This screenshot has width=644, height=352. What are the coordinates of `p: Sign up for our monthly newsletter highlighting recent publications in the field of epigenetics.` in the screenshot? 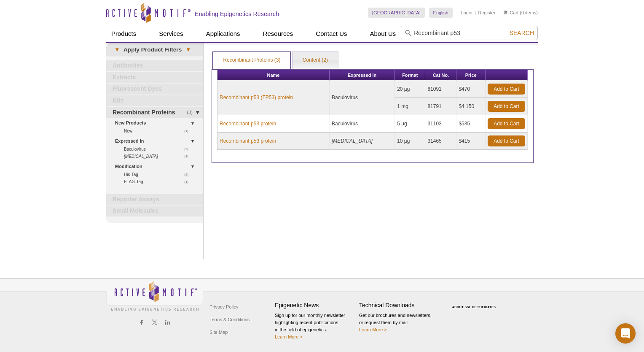 It's located at (315, 326).